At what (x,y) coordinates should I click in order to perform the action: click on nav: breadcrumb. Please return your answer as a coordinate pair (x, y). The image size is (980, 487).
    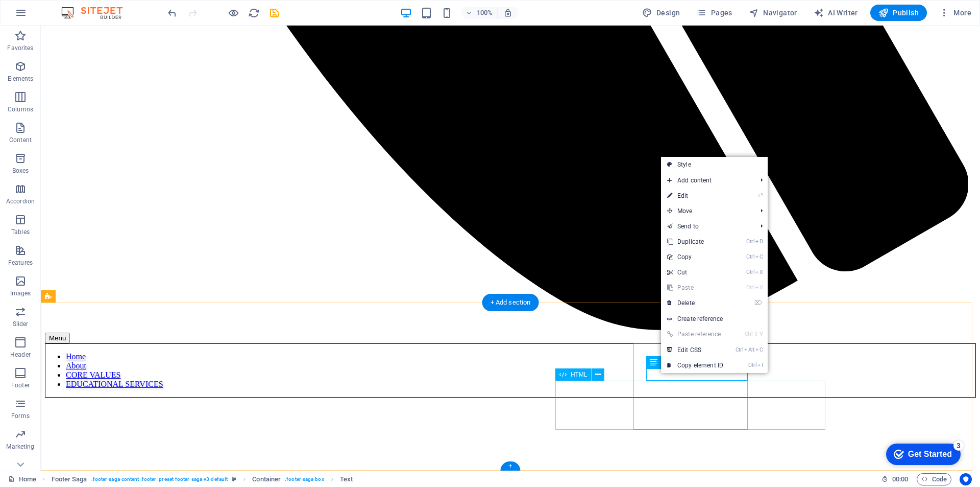
    Looking at the image, I should click on (202, 479).